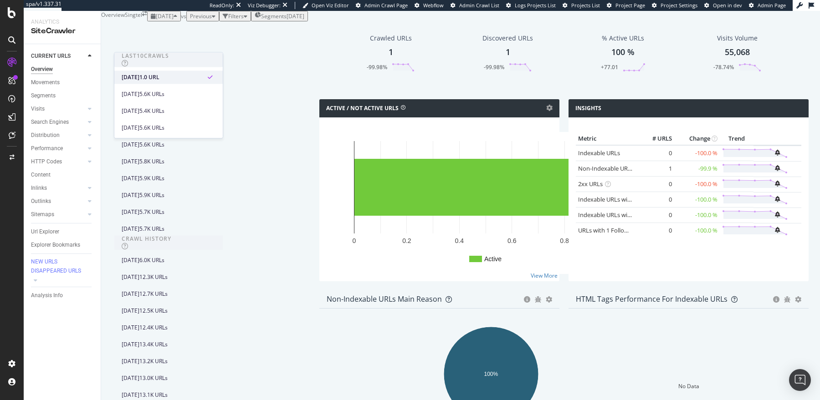  I want to click on div: DISAPPEARED URLS, so click(56, 271).